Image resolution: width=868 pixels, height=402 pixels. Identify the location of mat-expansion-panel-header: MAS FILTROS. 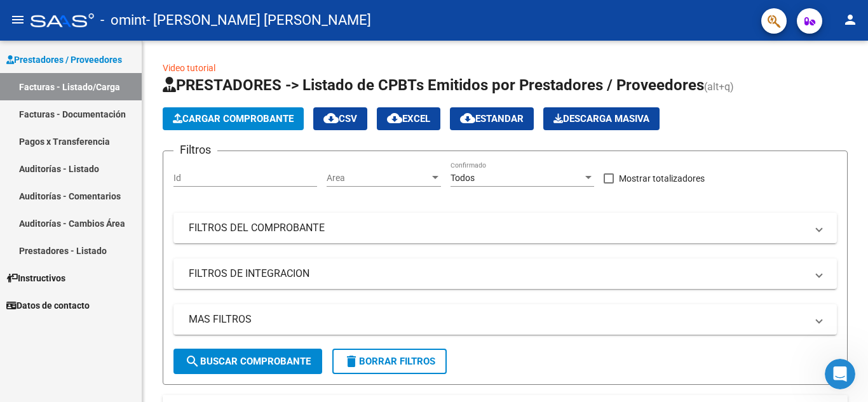
(505, 319).